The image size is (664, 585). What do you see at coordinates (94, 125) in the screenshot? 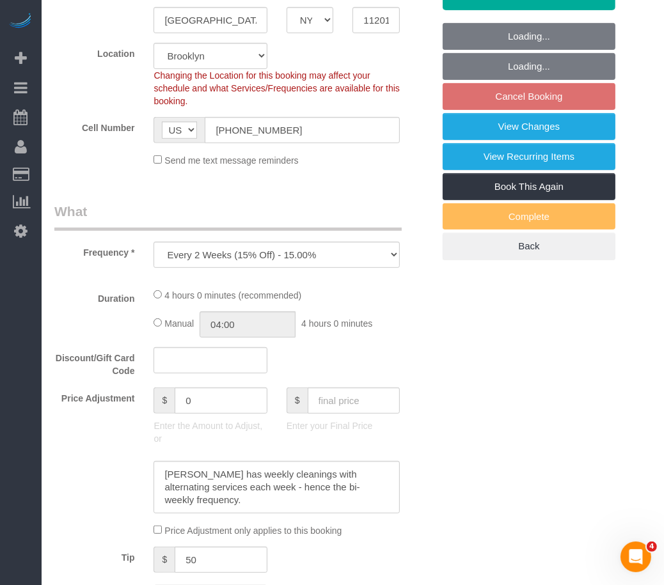
I see `label: Cell Number` at bounding box center [94, 125].